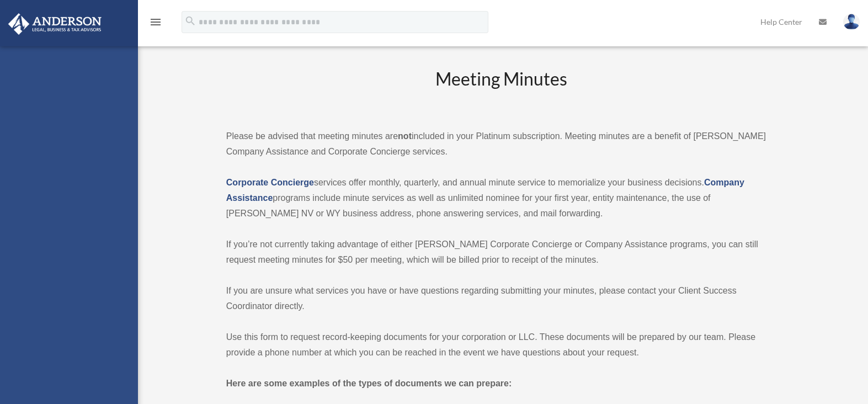 The image size is (868, 404). I want to click on i: menu, so click(156, 22).